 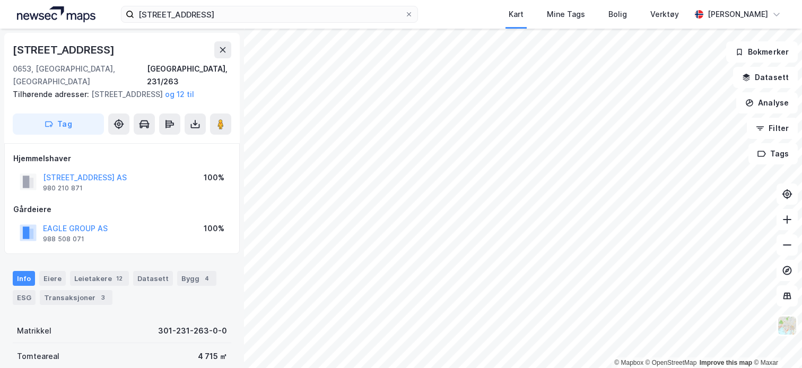 I want to click on button: Bokmerker, so click(x=762, y=52).